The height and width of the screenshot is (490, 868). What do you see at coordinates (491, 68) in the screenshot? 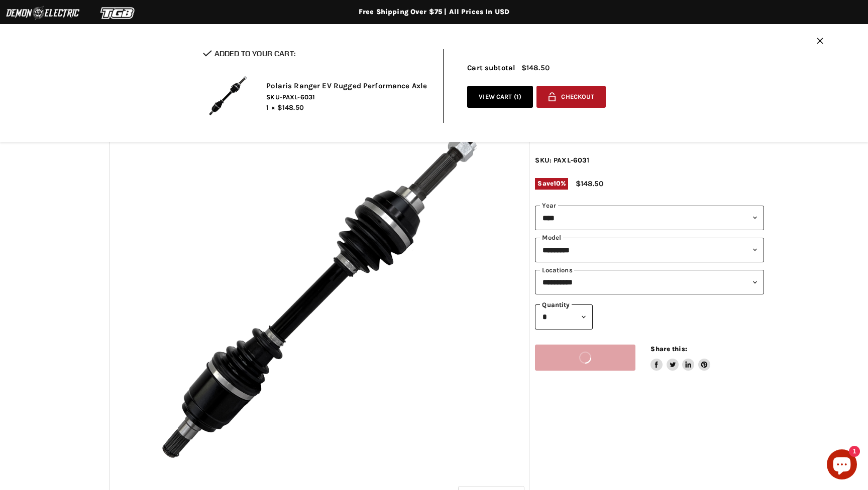
I see `span: Cart subtotal` at bounding box center [491, 68].